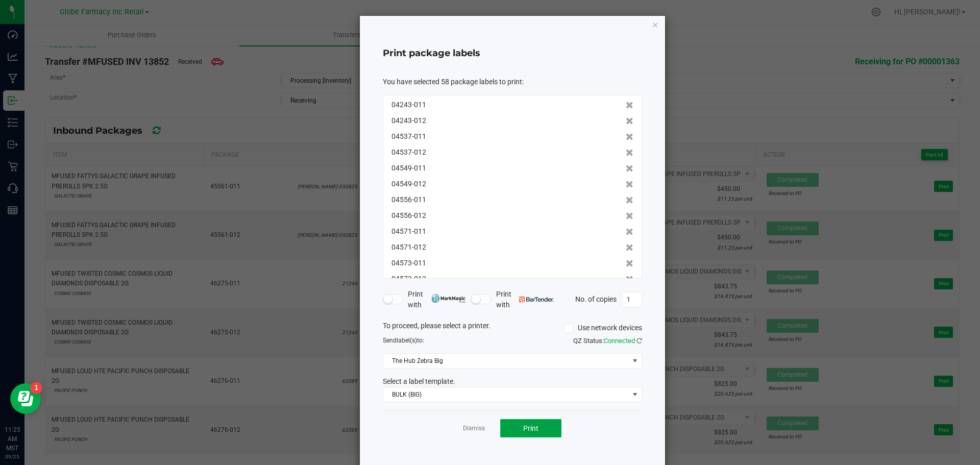 The image size is (980, 465). What do you see at coordinates (512, 53) in the screenshot?
I see `h4: Print package labels` at bounding box center [512, 53].